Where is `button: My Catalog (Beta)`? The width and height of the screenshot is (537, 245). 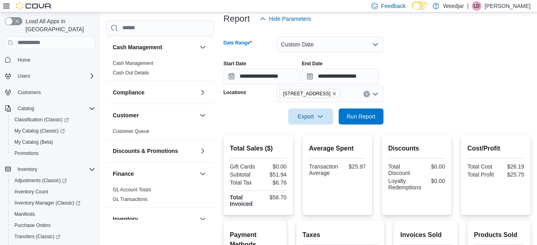 button: My Catalog (Beta) is located at coordinates (53, 142).